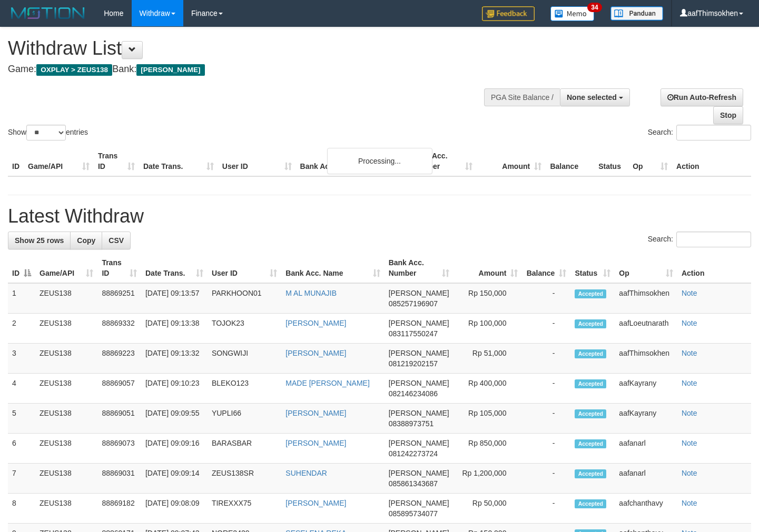 The height and width of the screenshot is (532, 759). Describe the element at coordinates (116, 241) in the screenshot. I see `span: CSV` at that location.